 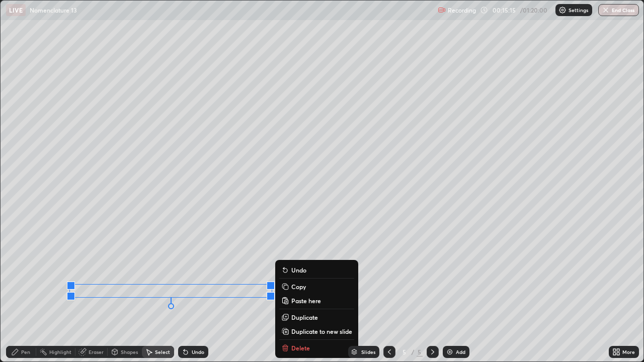 I want to click on button: Undo, so click(x=317, y=270).